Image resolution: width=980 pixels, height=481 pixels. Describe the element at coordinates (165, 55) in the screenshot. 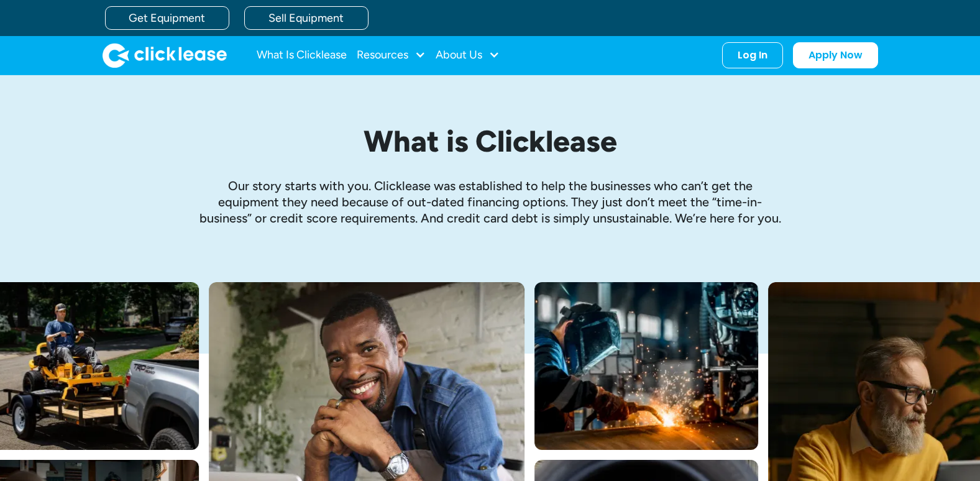

I see `img: Clicklease logo` at that location.